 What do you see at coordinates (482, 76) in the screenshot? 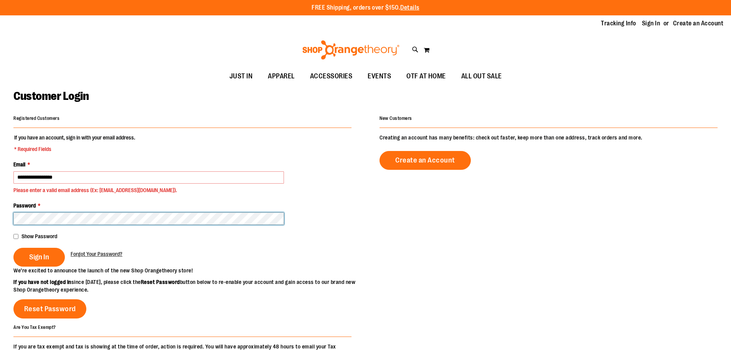
I see `span: ALL OUT SALE` at bounding box center [482, 76].